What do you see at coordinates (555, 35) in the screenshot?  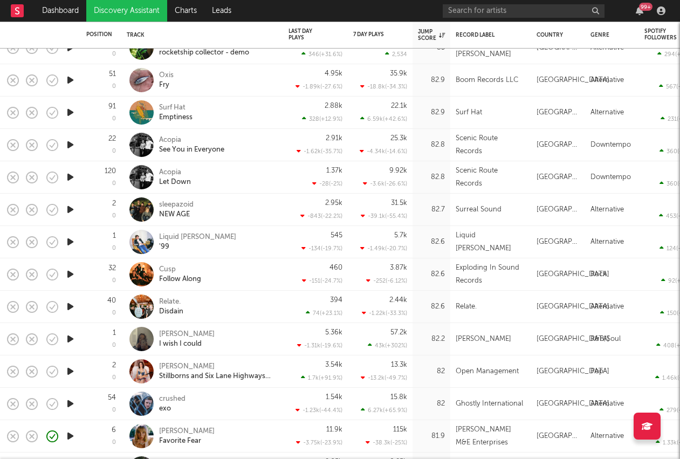 I see `div: Country` at bounding box center [555, 35].